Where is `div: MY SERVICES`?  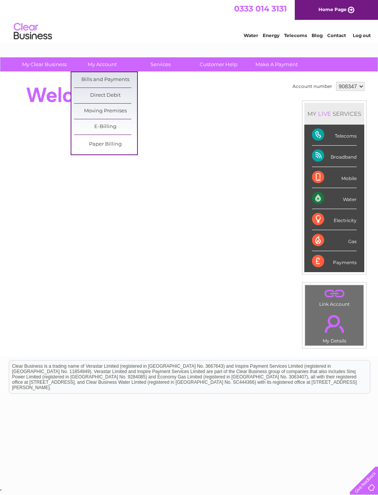
div: MY SERVICES is located at coordinates (335, 114).